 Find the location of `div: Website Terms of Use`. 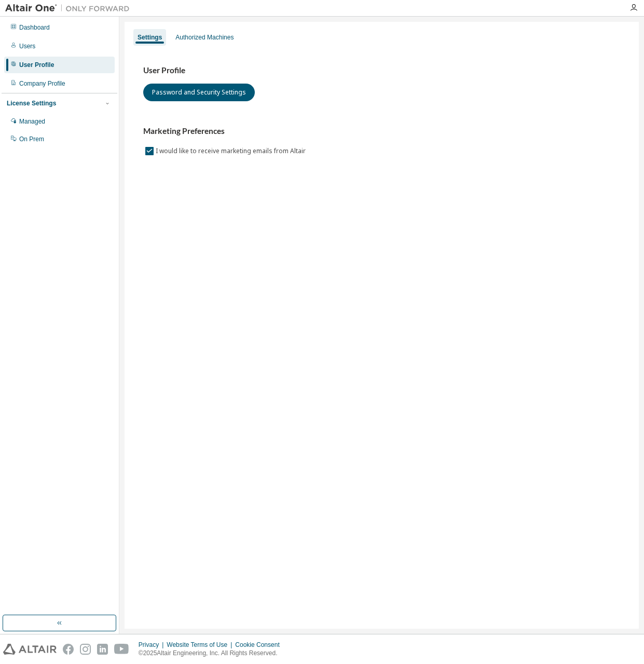

div: Website Terms of Use is located at coordinates (201, 644).